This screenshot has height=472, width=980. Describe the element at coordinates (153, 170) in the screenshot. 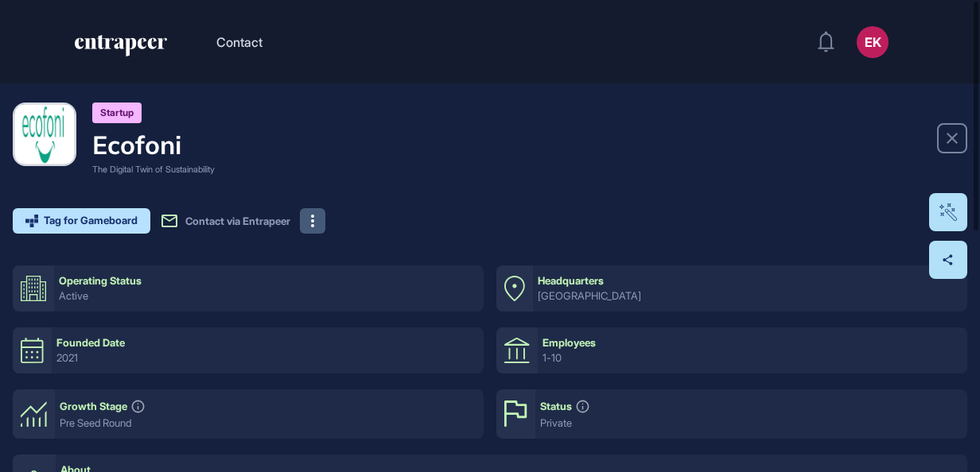

I see `div: The Digital Twin of Sustainability` at that location.